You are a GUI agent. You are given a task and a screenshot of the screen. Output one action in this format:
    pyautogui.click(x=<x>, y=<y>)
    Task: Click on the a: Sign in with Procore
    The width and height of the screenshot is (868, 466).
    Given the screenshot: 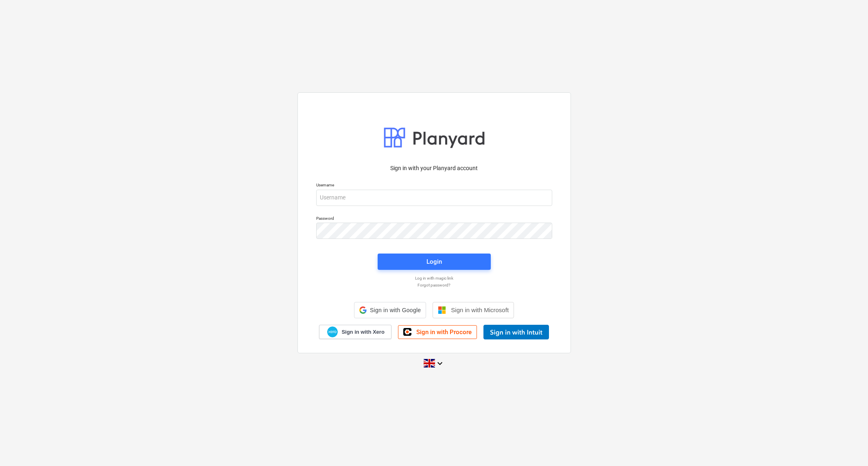 What is the action you would take?
    pyautogui.click(x=438, y=332)
    